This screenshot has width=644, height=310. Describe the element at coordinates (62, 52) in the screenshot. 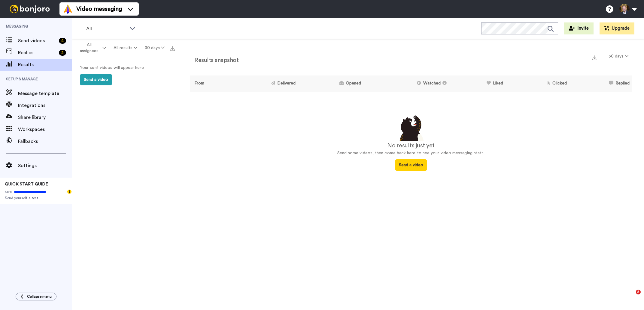

I see `div: 2` at that location.